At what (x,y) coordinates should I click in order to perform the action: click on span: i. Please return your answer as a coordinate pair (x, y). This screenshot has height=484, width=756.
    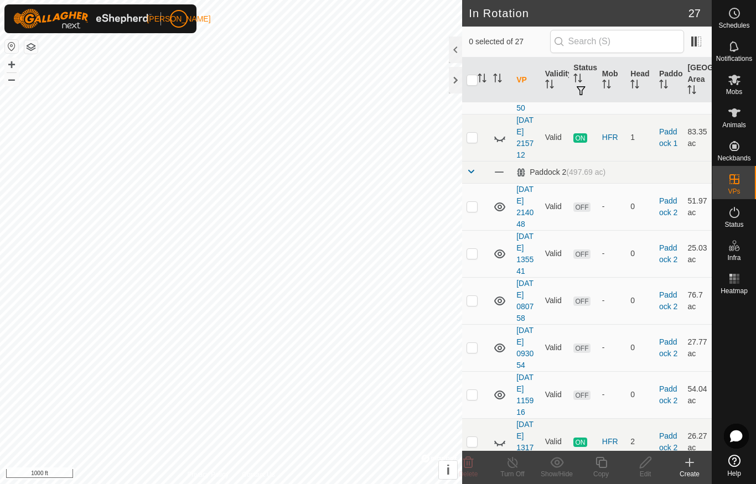
    Looking at the image, I should click on (448, 470).